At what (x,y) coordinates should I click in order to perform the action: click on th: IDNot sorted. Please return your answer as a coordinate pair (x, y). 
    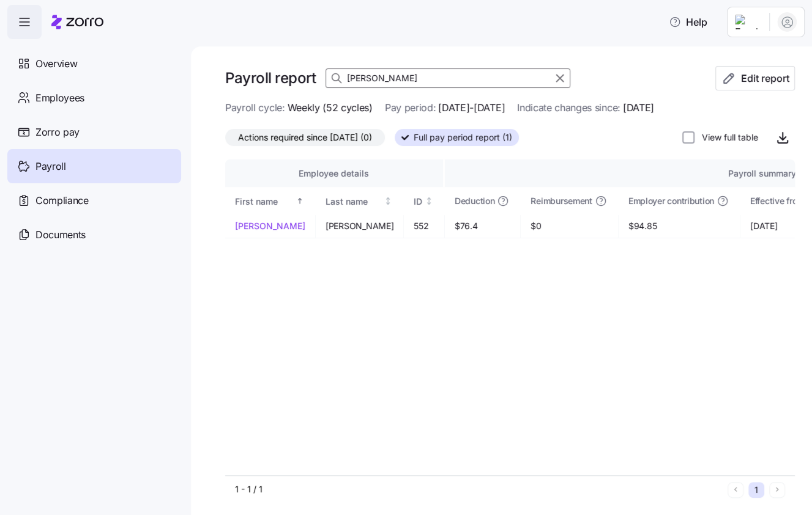
    Looking at the image, I should click on (424, 201).